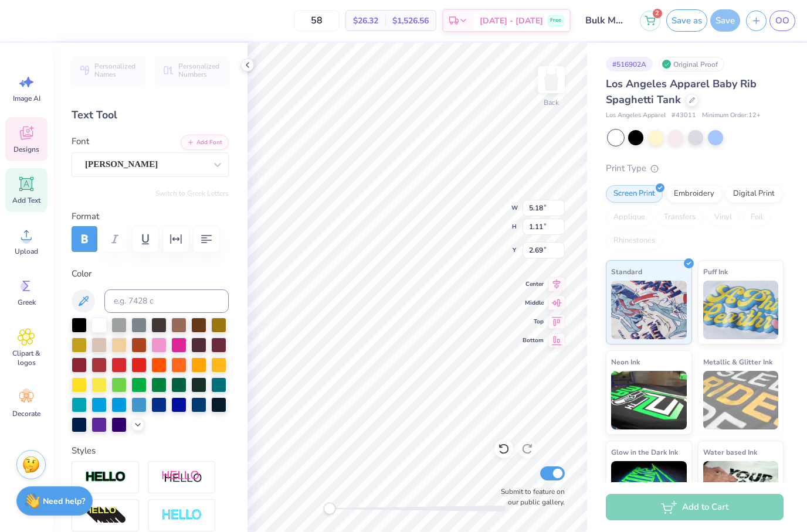 The height and width of the screenshot is (532, 807). Describe the element at coordinates (182, 515) in the screenshot. I see `img: Negative Space` at that location.